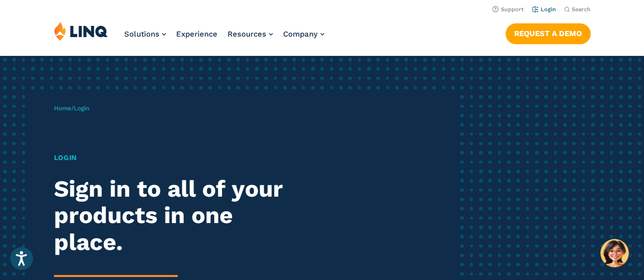 This screenshot has height=280, width=644. Describe the element at coordinates (548, 34) in the screenshot. I see `a: Request a Demo` at that location.